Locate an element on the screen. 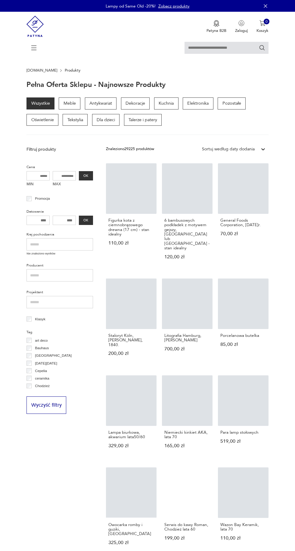 Image resolution: width=295 pixels, height=551 pixels. a: Antykwariat is located at coordinates (101, 103).